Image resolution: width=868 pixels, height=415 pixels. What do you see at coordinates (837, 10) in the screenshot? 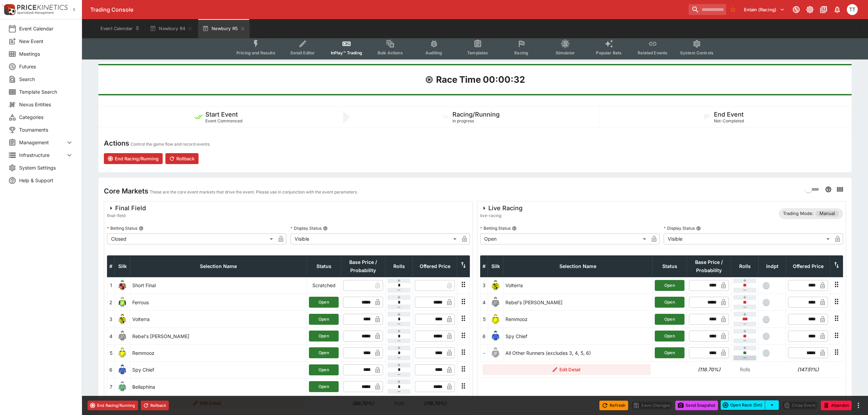
I see `button: Notifications` at bounding box center [837, 10].